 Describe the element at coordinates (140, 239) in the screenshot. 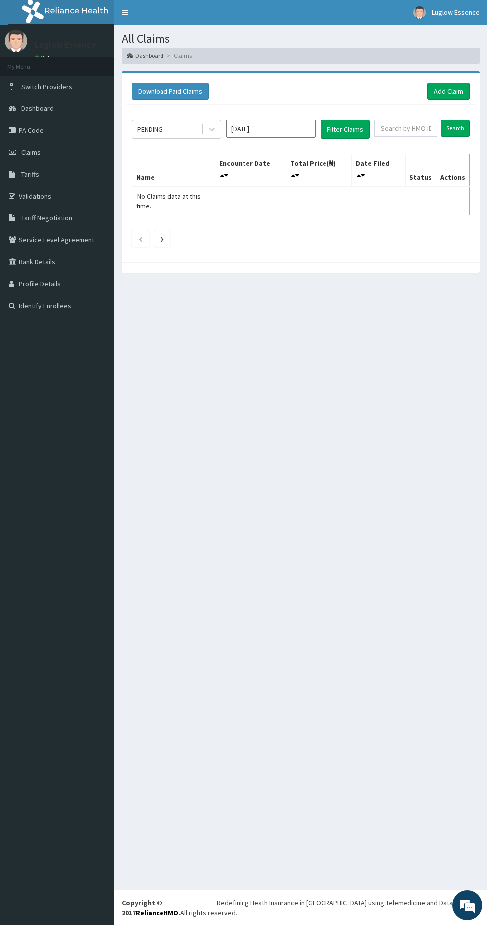

I see `a: Previous page` at that location.